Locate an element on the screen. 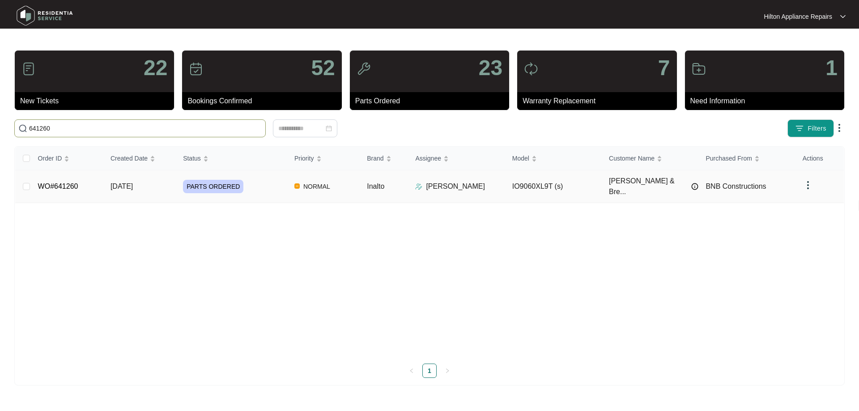  span: Assignee is located at coordinates (428, 158).